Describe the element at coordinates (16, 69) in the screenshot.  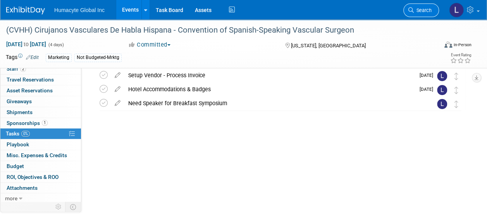
I see `span: Staff` at that location.